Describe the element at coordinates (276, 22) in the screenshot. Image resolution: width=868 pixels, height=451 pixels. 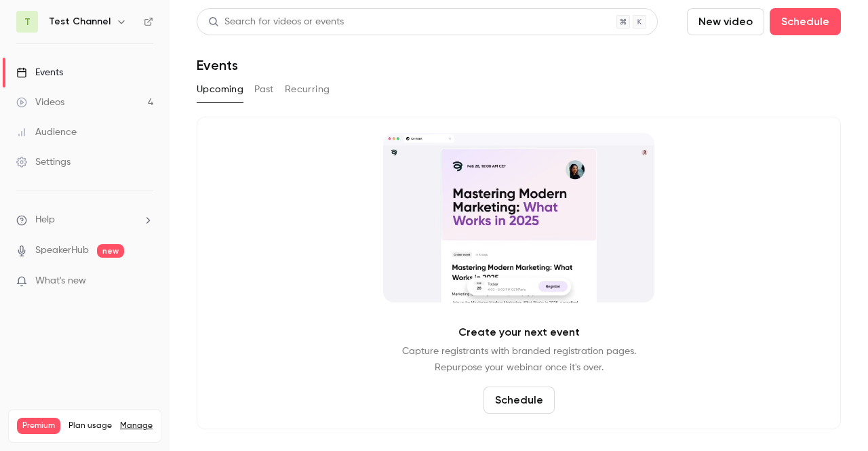
I see `div: Search for videos or events` at that location.